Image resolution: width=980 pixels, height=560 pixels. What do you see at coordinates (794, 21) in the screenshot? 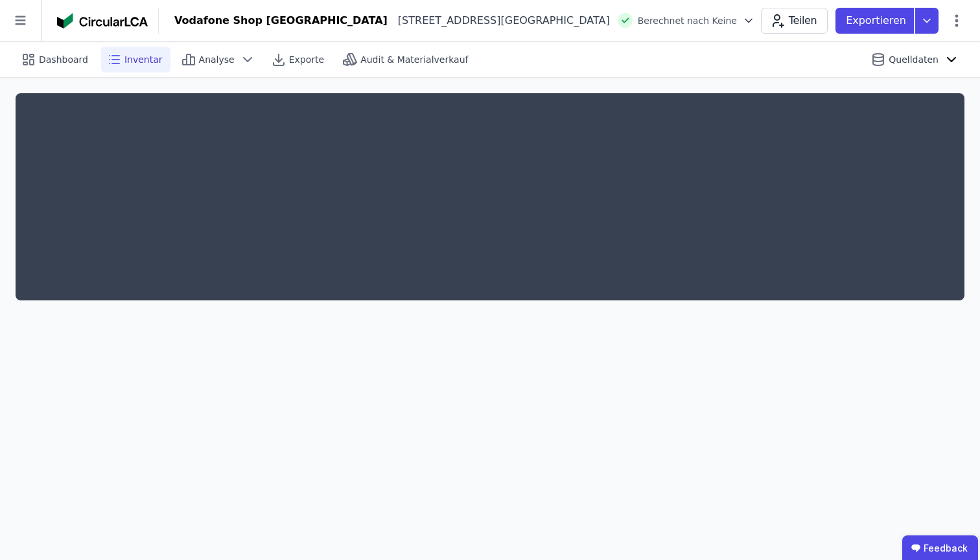
I see `button: Teilen` at bounding box center [794, 21].